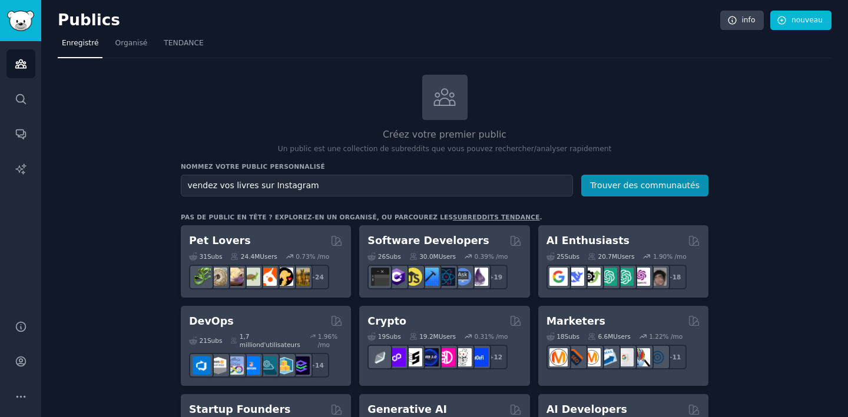  Describe the element at coordinates (591, 277) in the screenshot. I see `img: AItoolsCatalog` at that location.